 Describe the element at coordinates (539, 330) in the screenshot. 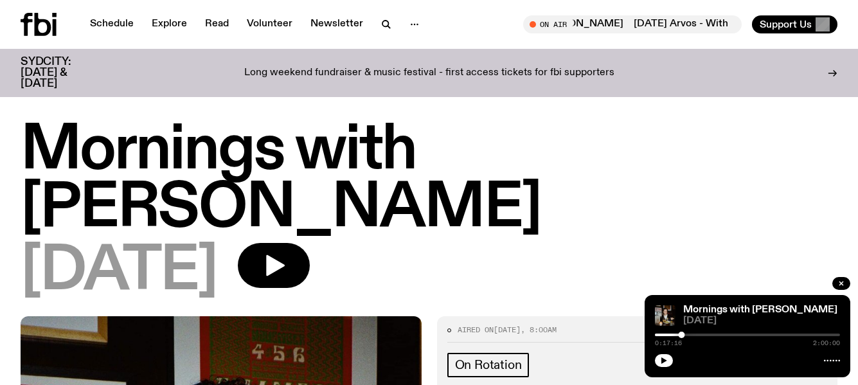

I see `span: , 8:00am` at that location.